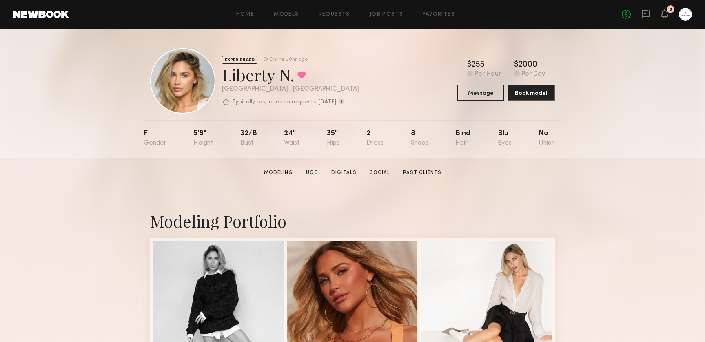  Describe the element at coordinates (375, 138) in the screenshot. I see `div: 2` at that location.